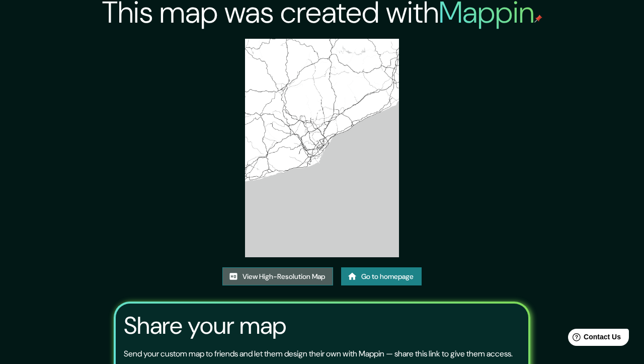  Describe the element at coordinates (382, 276) in the screenshot. I see `a: Go to homepage` at that location.